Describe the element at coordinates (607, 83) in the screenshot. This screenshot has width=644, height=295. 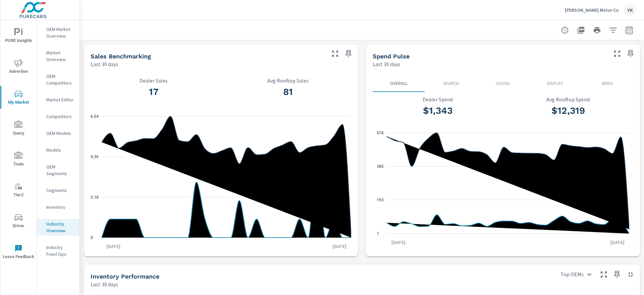
I see `p: Video` at that location.